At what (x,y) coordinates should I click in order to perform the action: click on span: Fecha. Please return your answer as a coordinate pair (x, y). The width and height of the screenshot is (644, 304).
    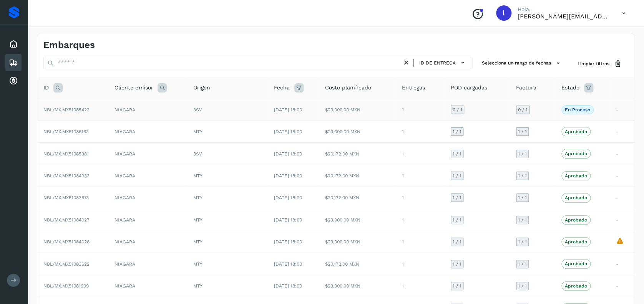
    Looking at the image, I should click on (282, 88).